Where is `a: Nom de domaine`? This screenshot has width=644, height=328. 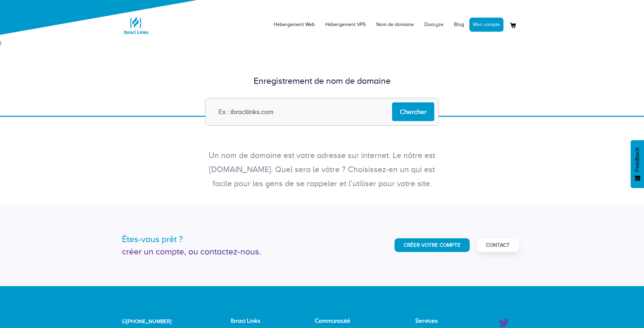
a: Nom de domaine is located at coordinates (395, 25).